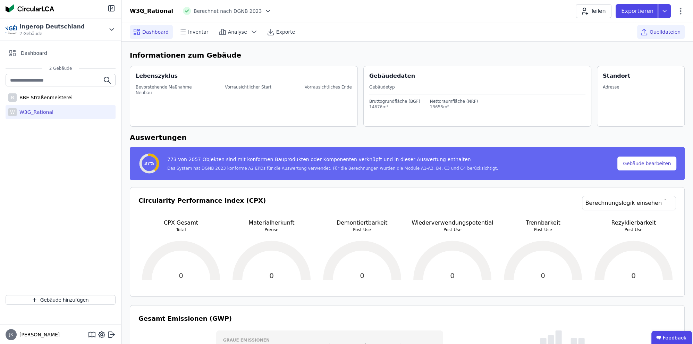 This screenshot has height=344, width=693. Describe the element at coordinates (198, 32) in the screenshot. I see `span: Inventar` at that location.